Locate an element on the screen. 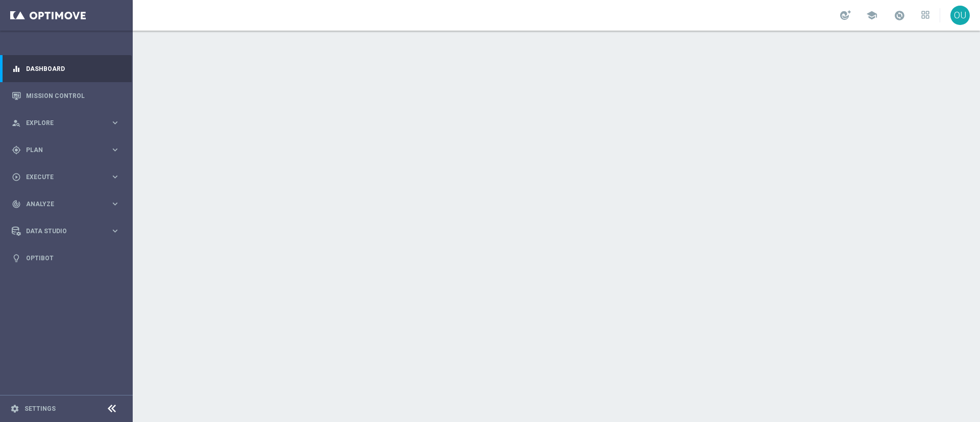  a: Dashboard is located at coordinates (73, 69).